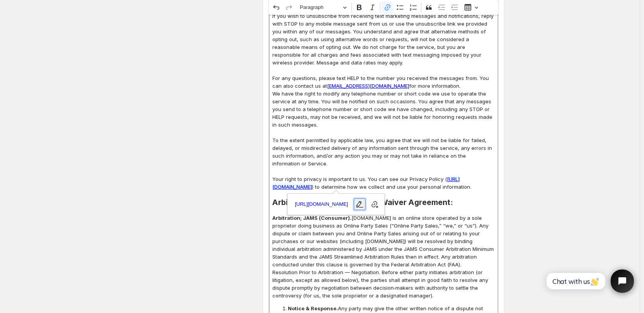 This screenshot has width=644, height=313. What do you see at coordinates (384, 203) in the screenshot?
I see `h2: Arbitration and Class Action Waiver Agreement:` at bounding box center [384, 203].